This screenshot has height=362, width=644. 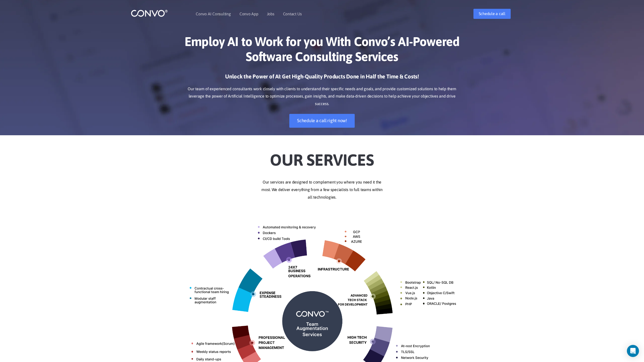 I want to click on h2: Our Services, so click(x=322, y=157).